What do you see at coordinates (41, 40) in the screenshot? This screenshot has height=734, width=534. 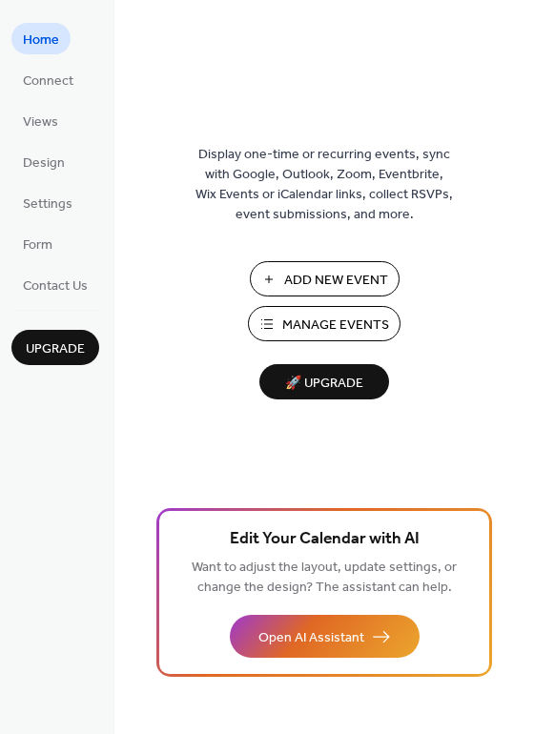 I see `span: Home` at bounding box center [41, 40].